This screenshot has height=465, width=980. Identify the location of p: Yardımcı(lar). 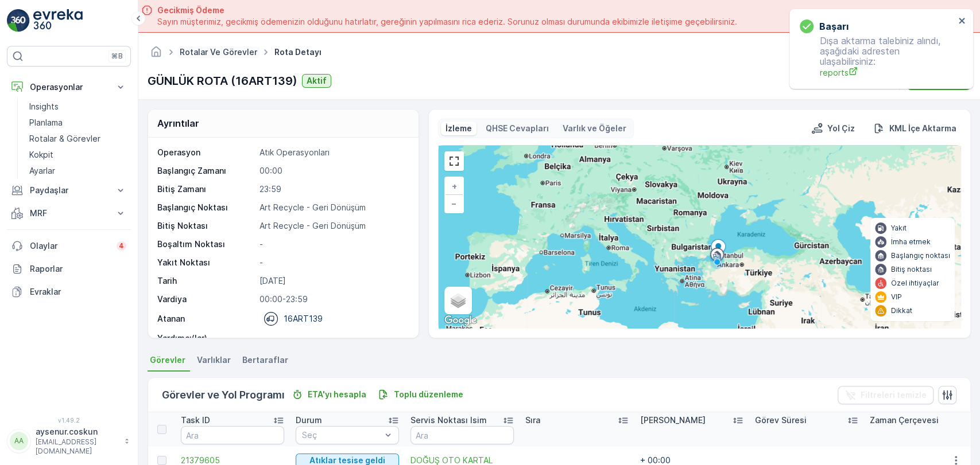
(206, 339).